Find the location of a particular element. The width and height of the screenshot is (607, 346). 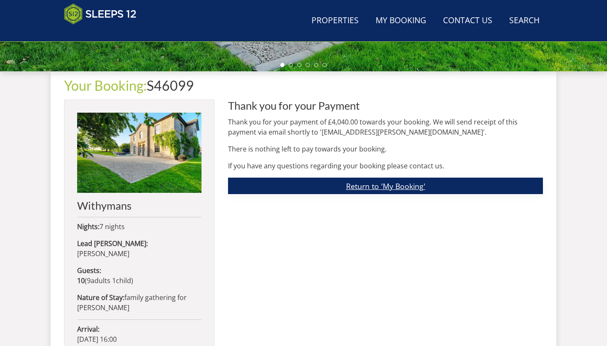

strong: Guests: is located at coordinates (89, 270).